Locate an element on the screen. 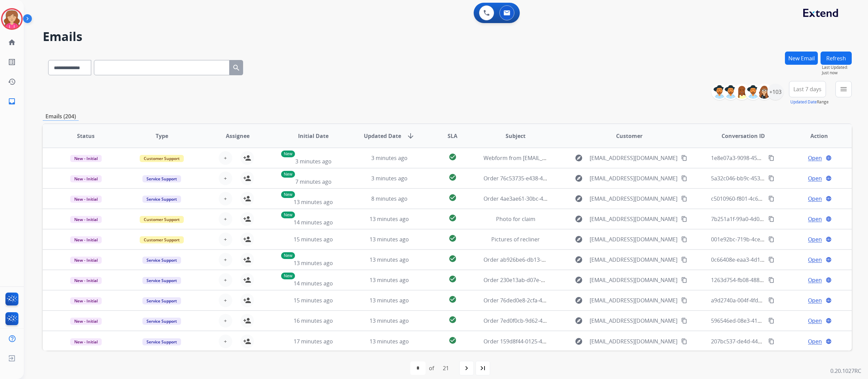 The height and width of the screenshot is (379, 868). span: 0c66408e-eaa3-4d17-b799-3d18e51dff41 is located at coordinates (763, 260).